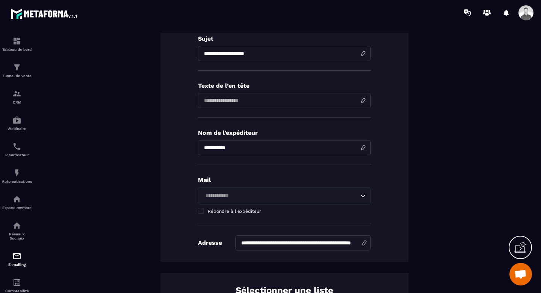  Describe the element at coordinates (17, 149) in the screenshot. I see `a: schedulerschedulerPlanificateur` at that location.